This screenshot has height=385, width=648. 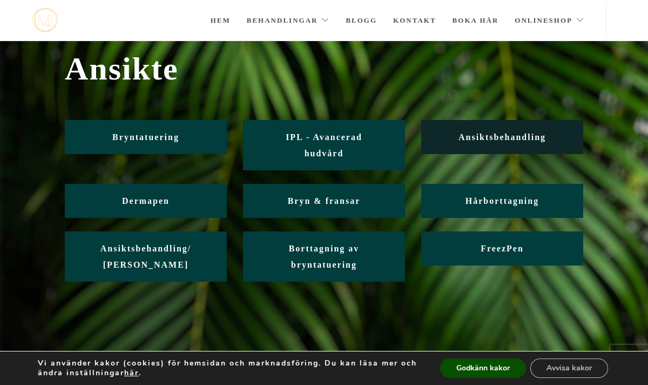 What do you see at coordinates (415, 21) in the screenshot?
I see `a: Kontakt` at bounding box center [415, 21].